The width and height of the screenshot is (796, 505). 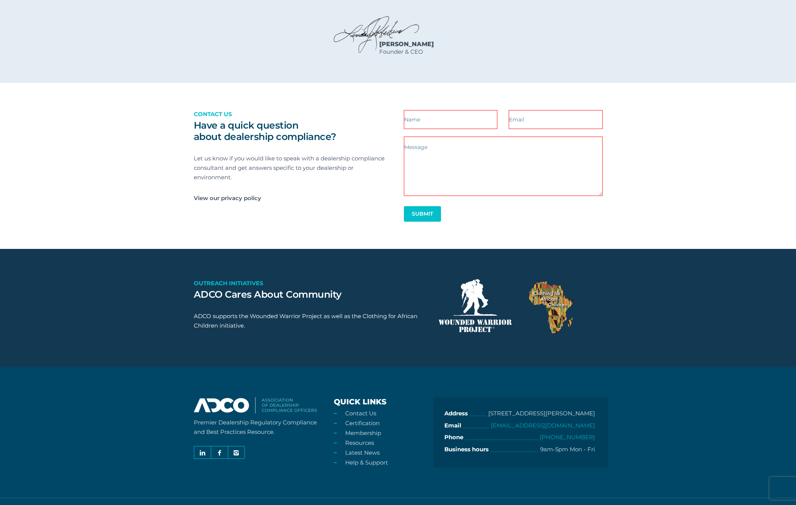 I want to click on b: Email, so click(x=453, y=426).